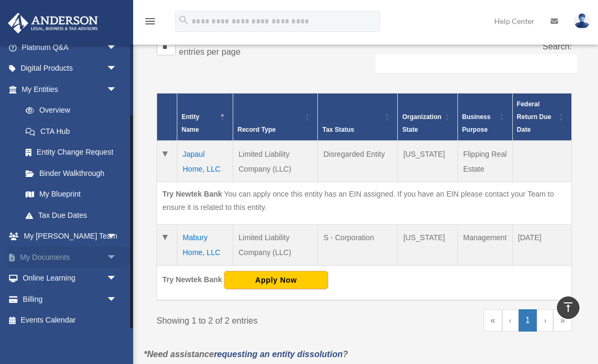 The image size is (598, 364). I want to click on a: Events Calendar, so click(70, 321).